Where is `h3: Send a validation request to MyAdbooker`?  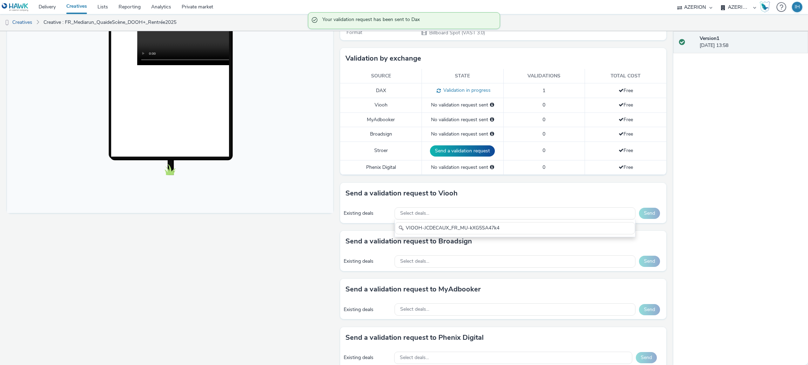
h3: Send a validation request to MyAdbooker is located at coordinates (413, 290).